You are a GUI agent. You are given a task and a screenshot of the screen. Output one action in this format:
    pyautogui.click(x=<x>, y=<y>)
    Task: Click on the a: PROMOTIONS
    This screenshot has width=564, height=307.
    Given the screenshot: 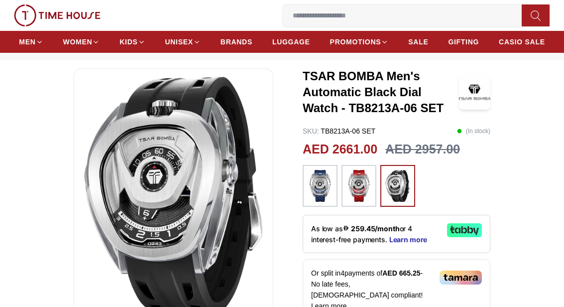 What is the action you would take?
    pyautogui.click(x=360, y=42)
    